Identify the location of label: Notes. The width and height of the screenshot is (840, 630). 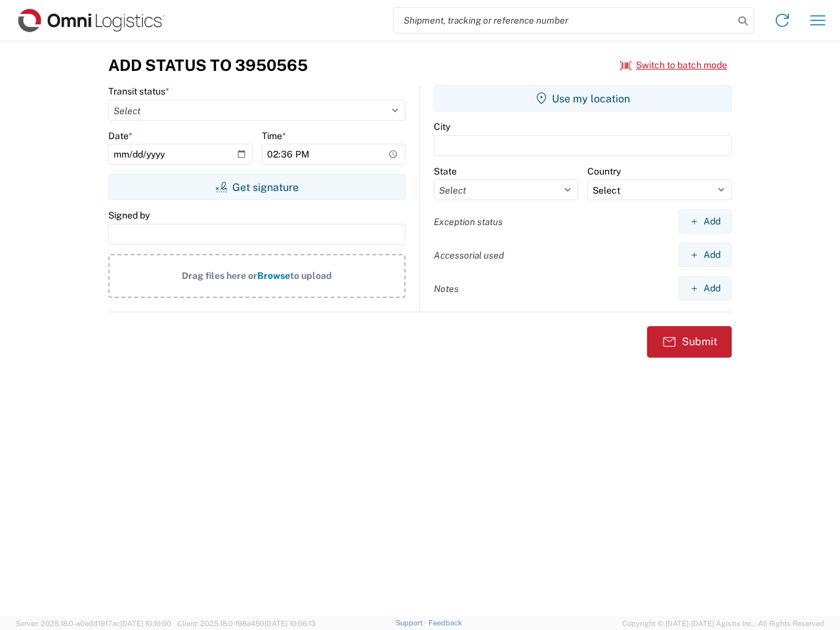
(446, 289).